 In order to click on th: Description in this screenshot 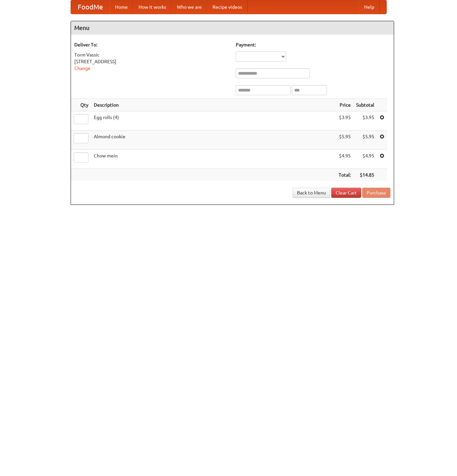, I will do `click(214, 105)`.